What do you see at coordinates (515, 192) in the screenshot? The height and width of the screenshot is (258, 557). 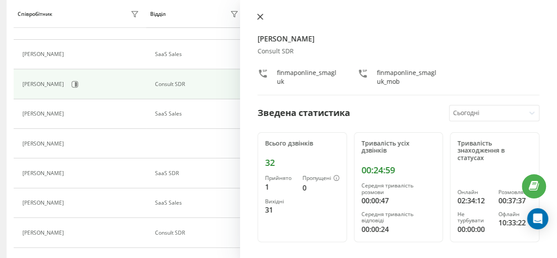 I see `div: Розмовляє` at bounding box center [515, 192].